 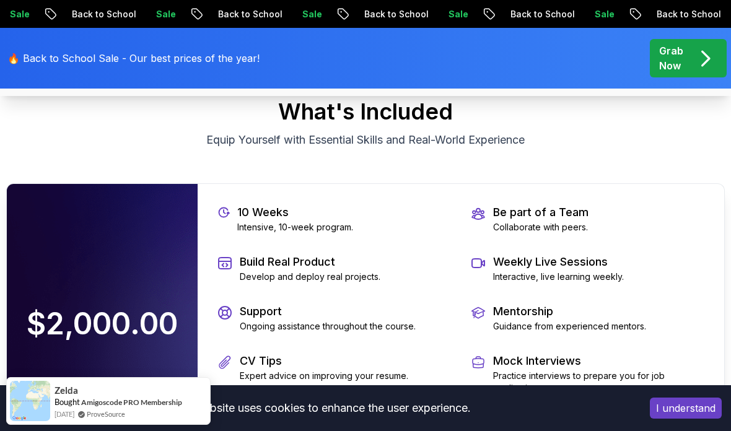 I want to click on p: 10 Weeks, so click(x=295, y=213).